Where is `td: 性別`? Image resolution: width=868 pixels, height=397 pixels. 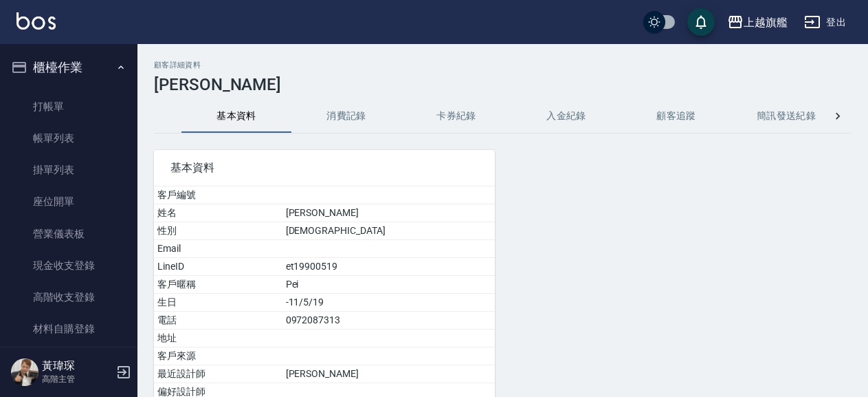
td: 性別 is located at coordinates (218, 231).